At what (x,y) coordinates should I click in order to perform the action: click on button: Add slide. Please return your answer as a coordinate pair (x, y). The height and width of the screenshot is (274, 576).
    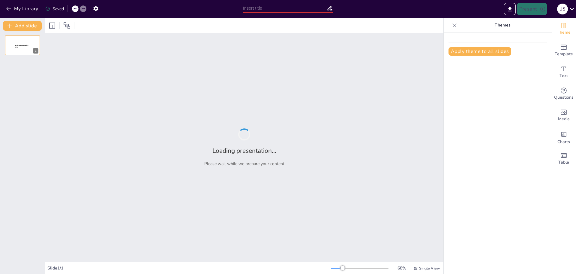
    Looking at the image, I should click on (22, 26).